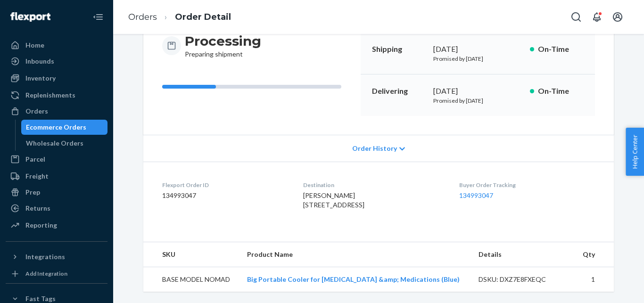 This screenshot has height=303, width=644. Describe the element at coordinates (597, 17) in the screenshot. I see `button: Open notifications` at that location.